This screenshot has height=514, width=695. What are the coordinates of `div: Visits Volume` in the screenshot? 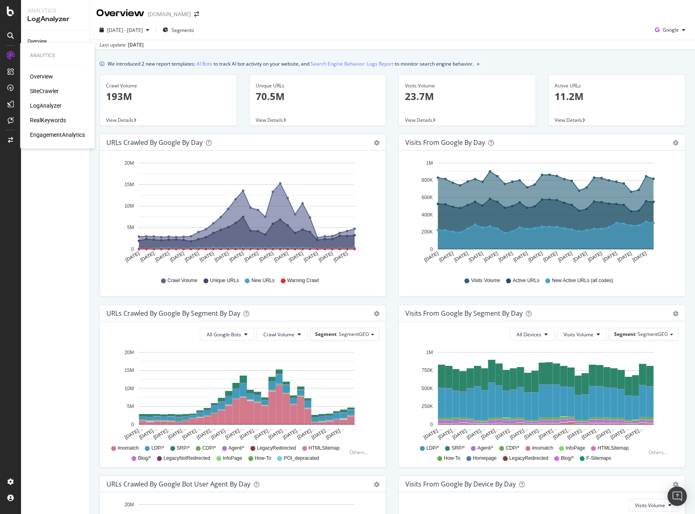 It's located at (467, 86).